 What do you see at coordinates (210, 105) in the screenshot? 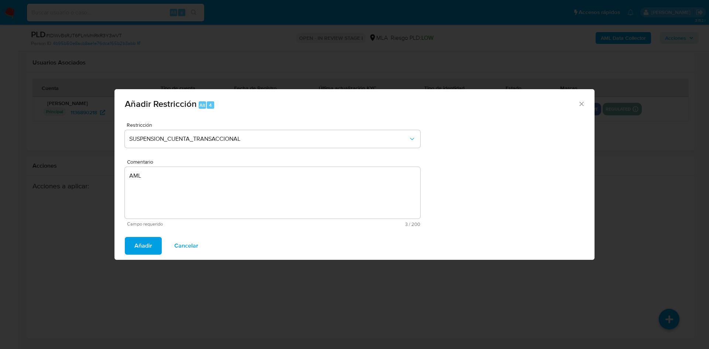
I see `span: 4` at bounding box center [210, 105].